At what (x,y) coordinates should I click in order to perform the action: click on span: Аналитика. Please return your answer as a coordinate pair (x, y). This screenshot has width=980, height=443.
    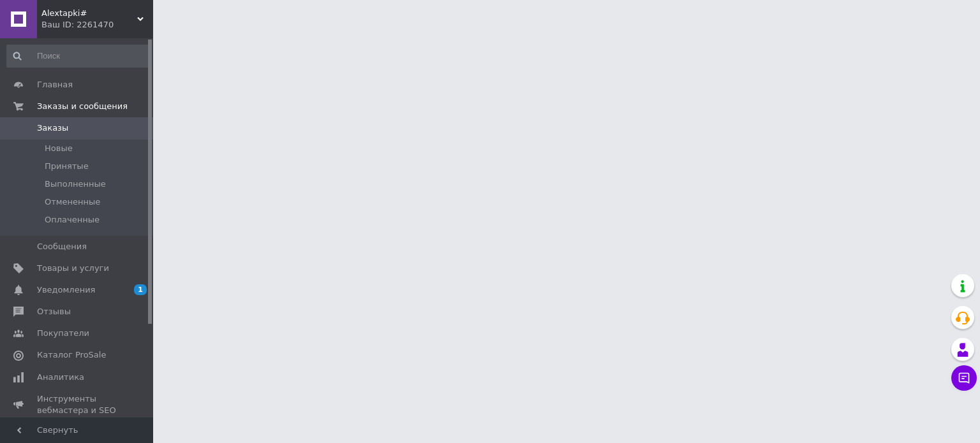
    Looking at the image, I should click on (61, 378).